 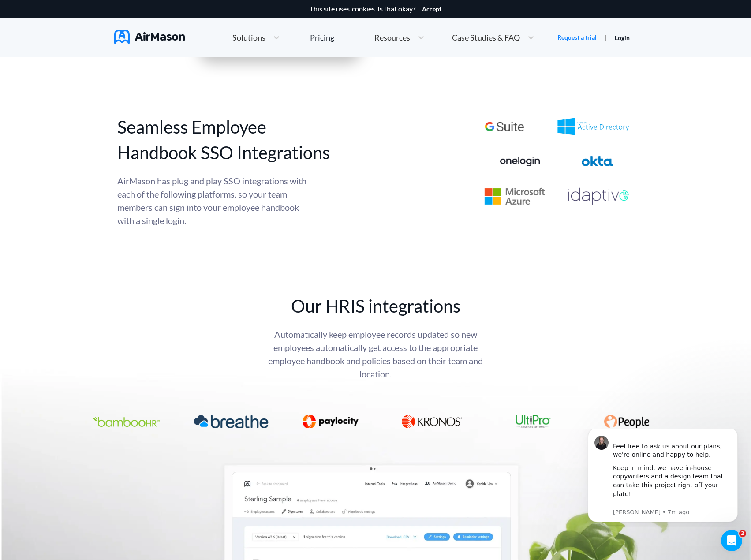 What do you see at coordinates (599, 196) in the screenshot?
I see `div: Plug and Play Idaptive Integration for SSO` at bounding box center [599, 196].